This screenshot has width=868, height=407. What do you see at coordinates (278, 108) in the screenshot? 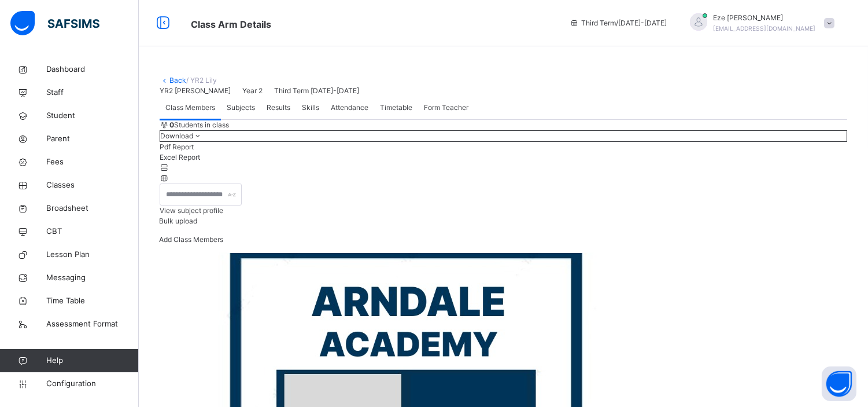
I see `span: Results` at bounding box center [278, 108].